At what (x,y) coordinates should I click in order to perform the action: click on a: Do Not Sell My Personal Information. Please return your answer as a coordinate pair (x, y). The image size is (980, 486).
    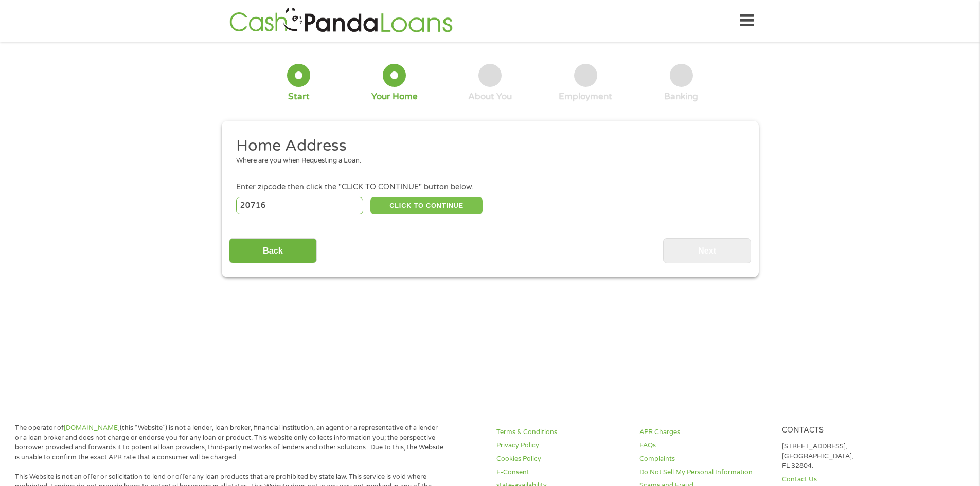
    Looking at the image, I should click on (704, 472).